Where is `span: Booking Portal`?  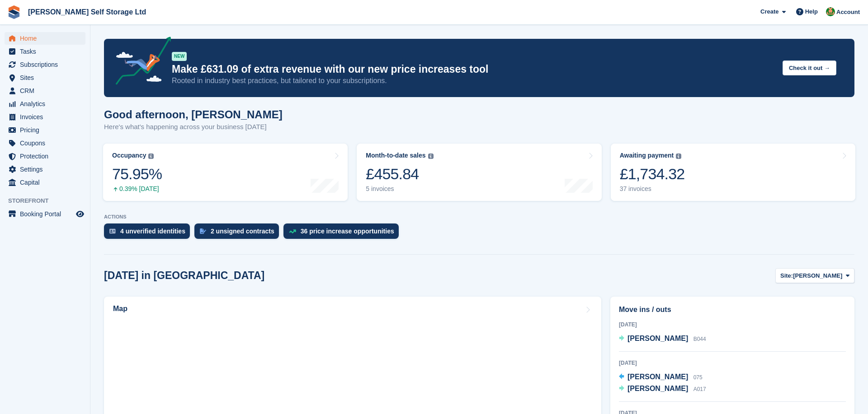
span: Booking Portal is located at coordinates (47, 214).